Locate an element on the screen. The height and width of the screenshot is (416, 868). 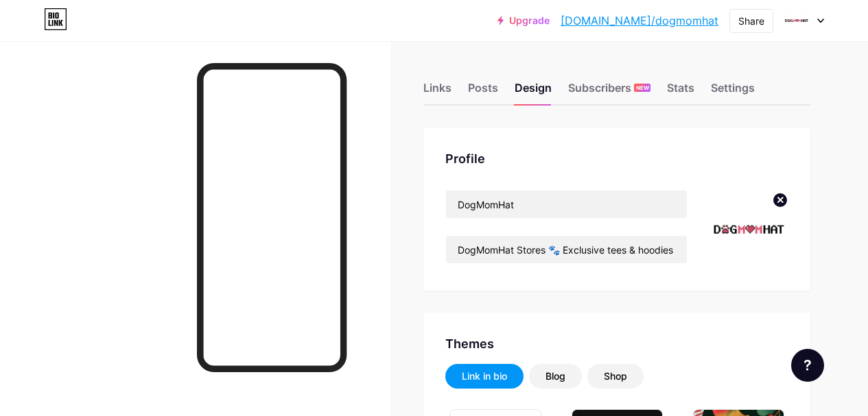
span: NEW is located at coordinates (642, 88).